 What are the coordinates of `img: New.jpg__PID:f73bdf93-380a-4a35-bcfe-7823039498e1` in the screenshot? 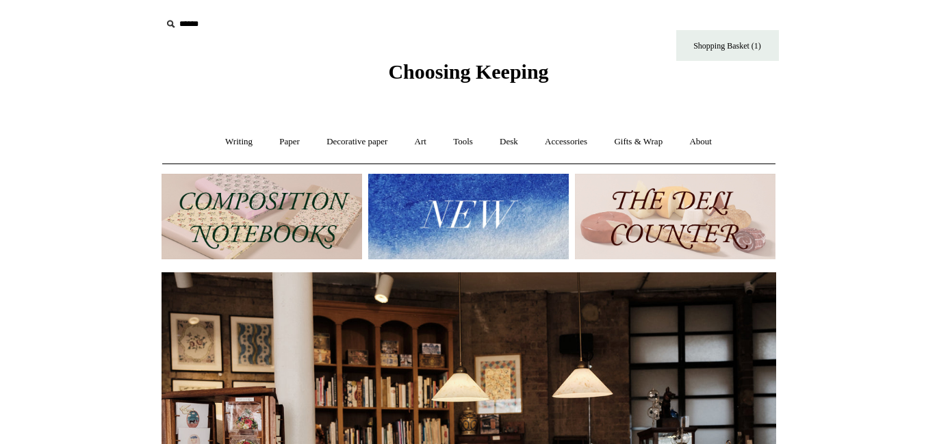 It's located at (468, 216).